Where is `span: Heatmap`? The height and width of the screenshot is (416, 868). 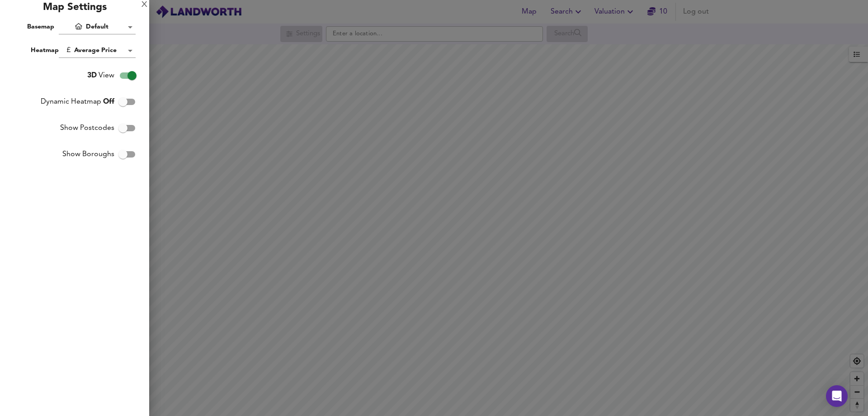
span: Heatmap is located at coordinates (45, 51).